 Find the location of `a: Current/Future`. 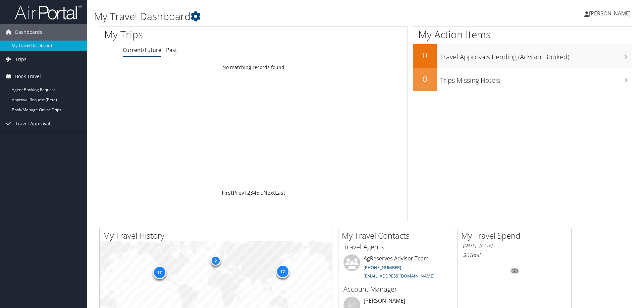

a: Current/Future is located at coordinates (142, 50).